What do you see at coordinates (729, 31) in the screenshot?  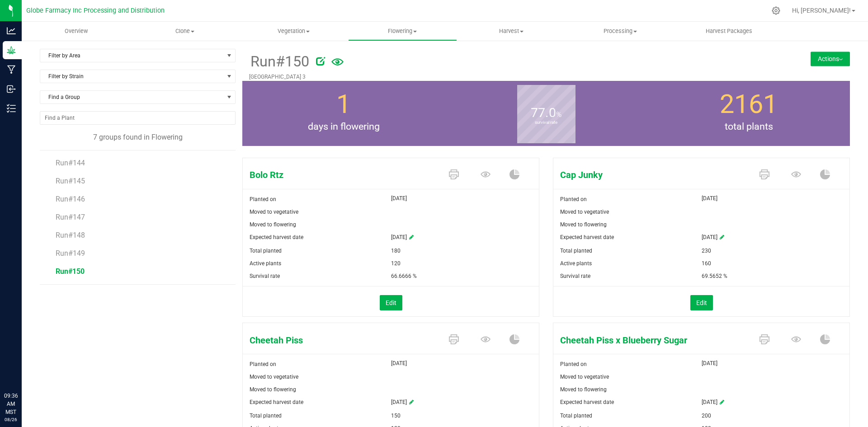 I see `a: Harvest Packages` at bounding box center [729, 31].